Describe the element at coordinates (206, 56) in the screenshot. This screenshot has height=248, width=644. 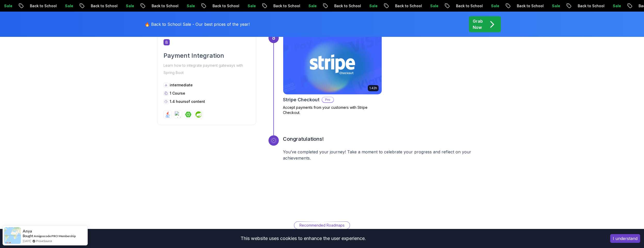
I see `h2: Payment Integration` at that location.